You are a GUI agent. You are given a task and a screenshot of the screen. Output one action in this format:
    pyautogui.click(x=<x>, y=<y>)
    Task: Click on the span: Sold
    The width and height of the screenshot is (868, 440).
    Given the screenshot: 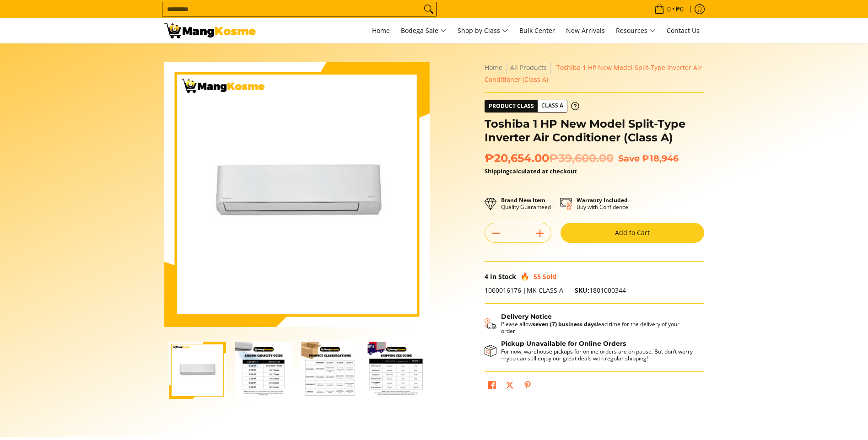 What is the action you would take?
    pyautogui.click(x=550, y=276)
    